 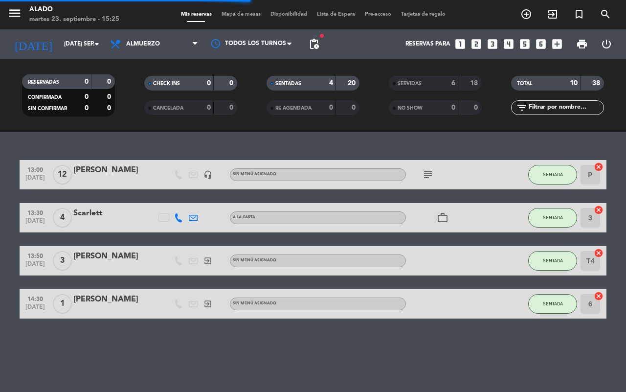 What do you see at coordinates (74, 20) in the screenshot?
I see `div: martes 23. septiembre - 15:25` at bounding box center [74, 20].